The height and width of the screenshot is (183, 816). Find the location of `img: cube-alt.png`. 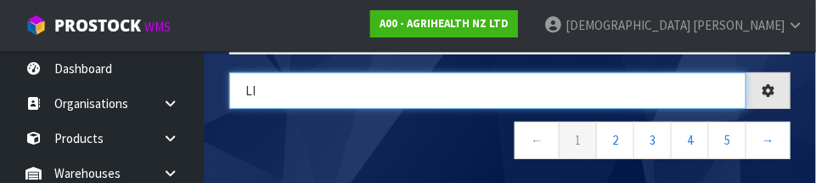

img: cube-alt.png is located at coordinates (36, 25).